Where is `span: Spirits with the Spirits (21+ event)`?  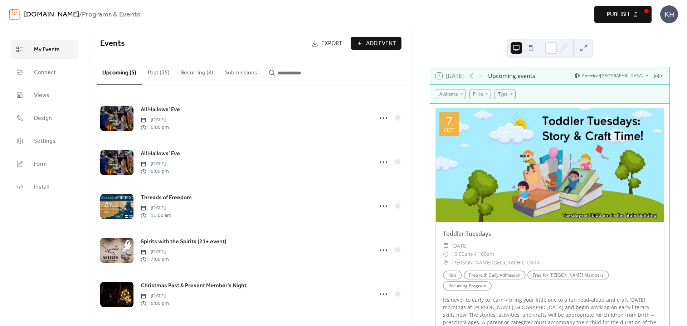
span: Spirits with the Spirits (21+ event) is located at coordinates (183, 242).